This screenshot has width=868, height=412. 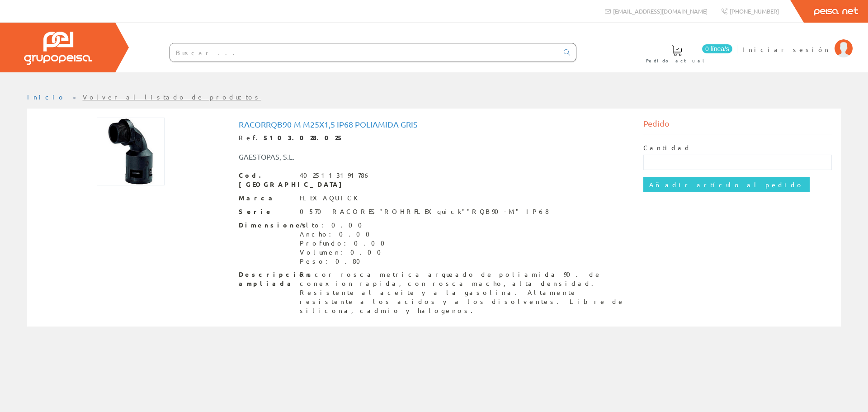 I want to click on div: Profundo: 0.00, so click(x=345, y=243).